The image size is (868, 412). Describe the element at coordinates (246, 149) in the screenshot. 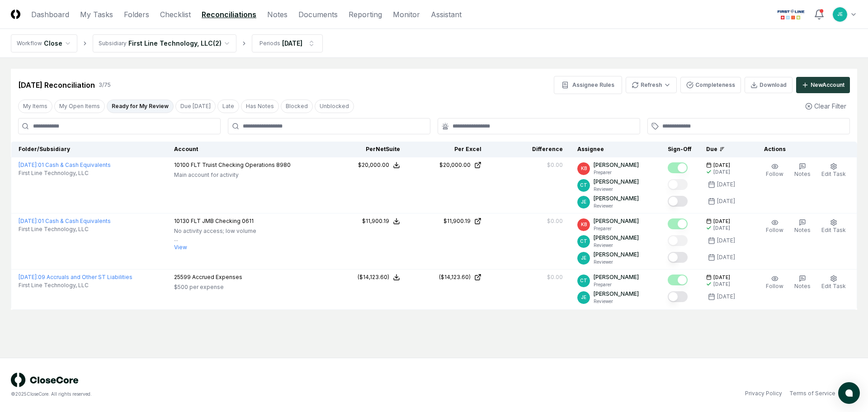

I see `div: Account` at that location.